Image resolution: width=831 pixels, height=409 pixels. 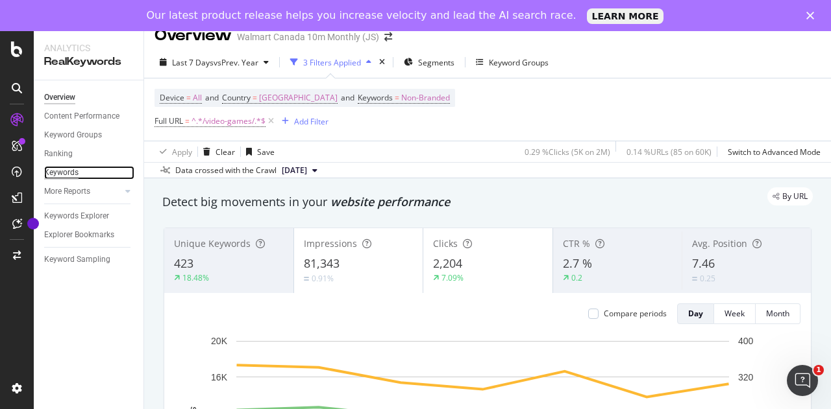 What do you see at coordinates (89, 116) in the screenshot?
I see `a: Content Performance` at bounding box center [89, 116].